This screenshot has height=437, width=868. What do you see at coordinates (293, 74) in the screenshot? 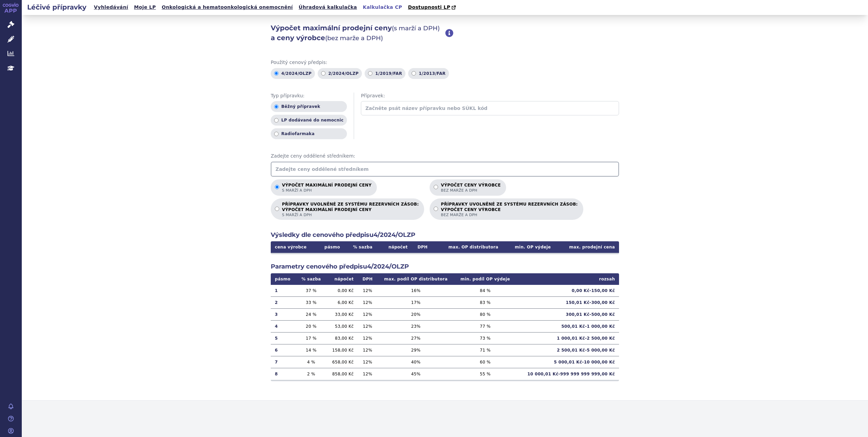
I see `label: 4/2024/OLZP` at bounding box center [293, 74].